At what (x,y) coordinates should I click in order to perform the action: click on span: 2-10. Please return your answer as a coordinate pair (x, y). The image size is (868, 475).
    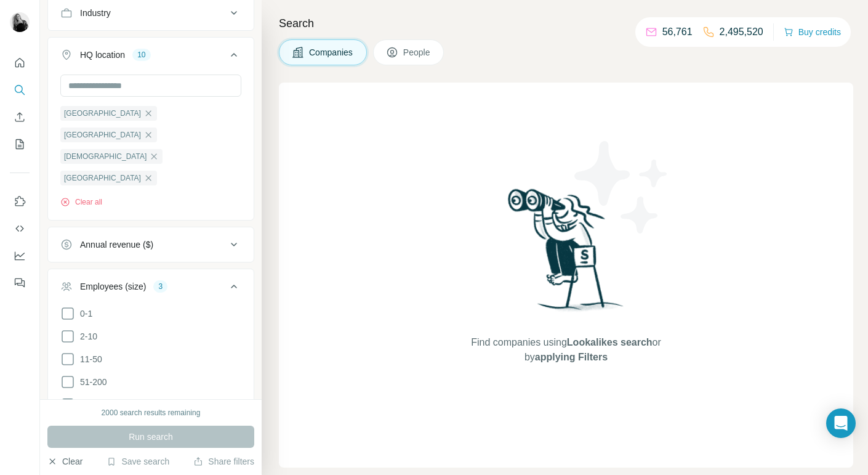
    Looking at the image, I should click on (86, 336).